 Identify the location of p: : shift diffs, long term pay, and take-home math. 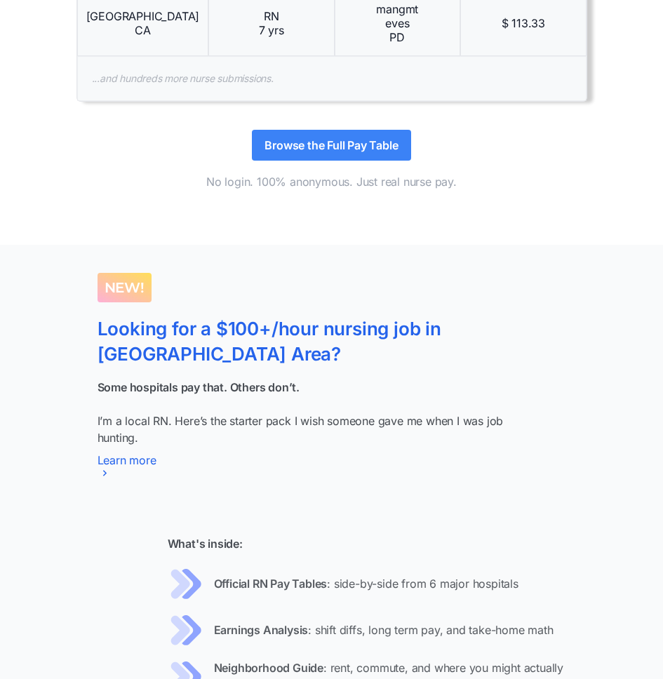
(384, 630).